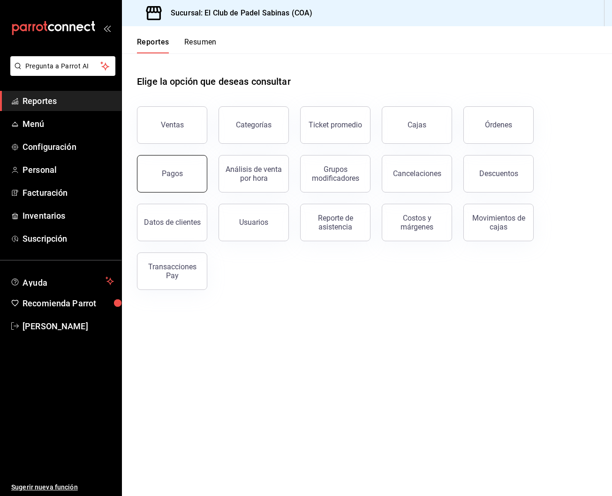 The width and height of the screenshot is (612, 496). Describe the element at coordinates (68, 170) in the screenshot. I see `span: Personal` at that location.